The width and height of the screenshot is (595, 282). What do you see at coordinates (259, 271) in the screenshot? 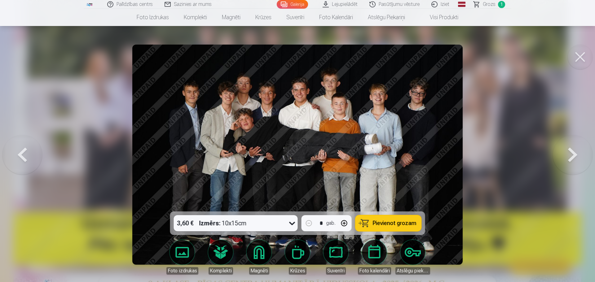
I see `div: Magnēti` at bounding box center [259, 271].